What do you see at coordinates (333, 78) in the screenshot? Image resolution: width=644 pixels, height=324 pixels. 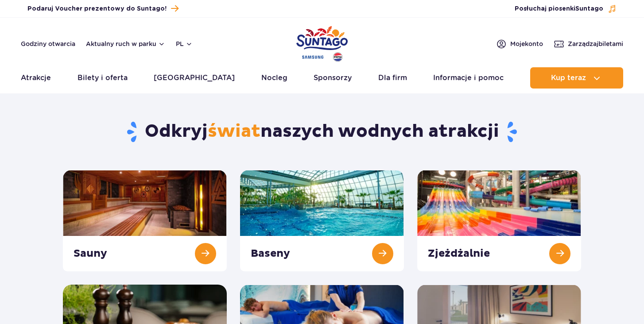 I see `a: Sponsorzy` at bounding box center [333, 78].